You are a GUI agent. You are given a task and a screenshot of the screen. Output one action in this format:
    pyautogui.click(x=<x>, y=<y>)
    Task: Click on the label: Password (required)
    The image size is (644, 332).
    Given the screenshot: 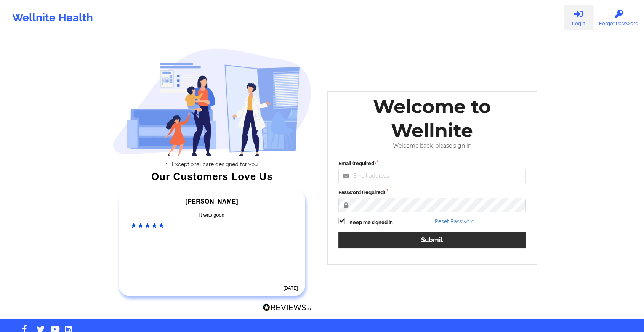 What is the action you would take?
    pyautogui.click(x=432, y=192)
    